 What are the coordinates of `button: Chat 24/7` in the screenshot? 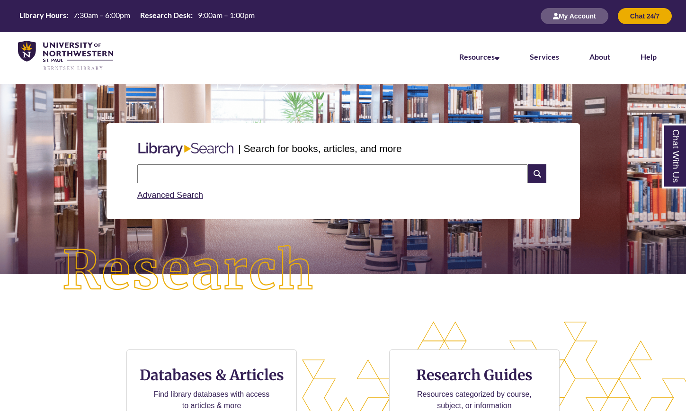 It's located at (645, 16).